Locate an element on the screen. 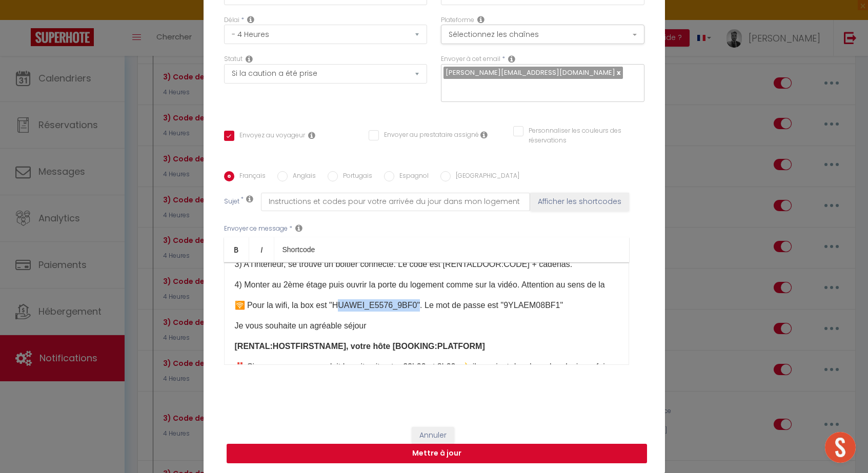 This screenshot has height=473, width=868. p: 4) Monter au 2ème étage puis ouvrir la porte du logement comme sur la vidéo. Attention au sens de la is located at coordinates (427, 285).